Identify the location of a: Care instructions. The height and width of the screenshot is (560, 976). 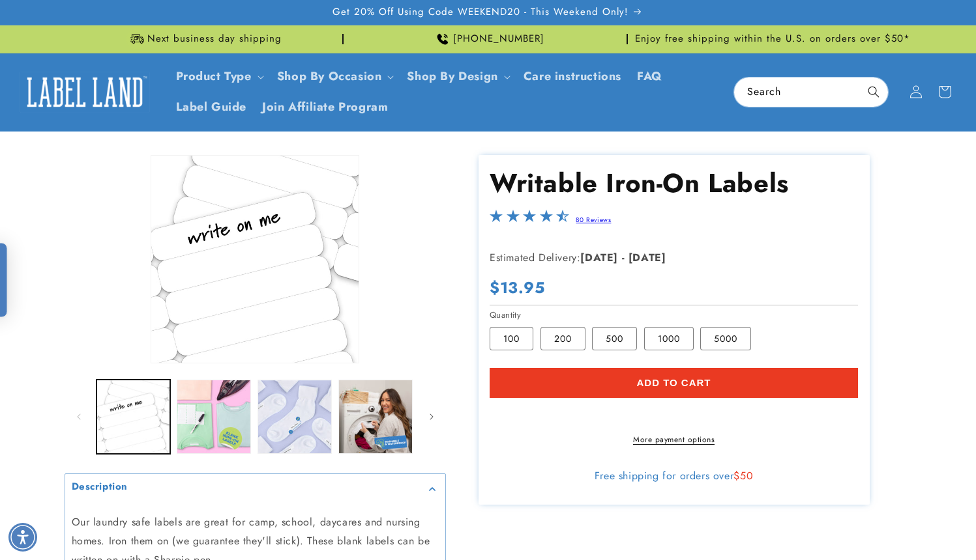
(573, 76).